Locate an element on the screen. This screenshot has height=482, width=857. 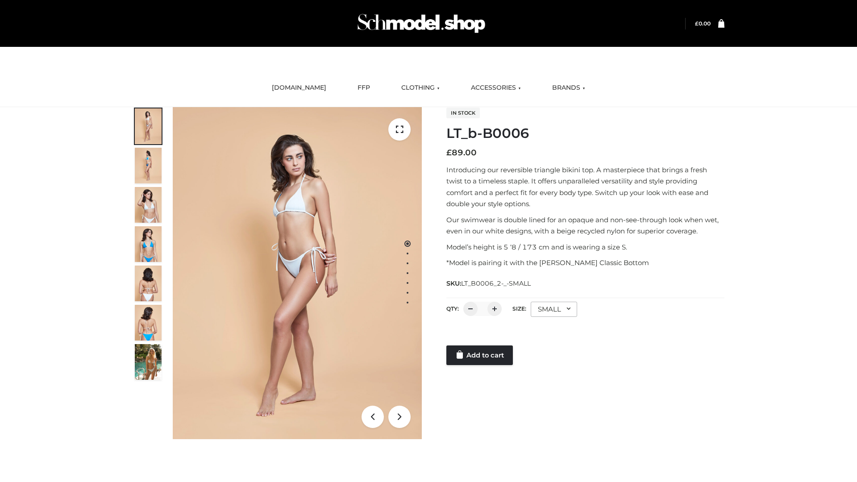
a: FFP is located at coordinates (364, 88).